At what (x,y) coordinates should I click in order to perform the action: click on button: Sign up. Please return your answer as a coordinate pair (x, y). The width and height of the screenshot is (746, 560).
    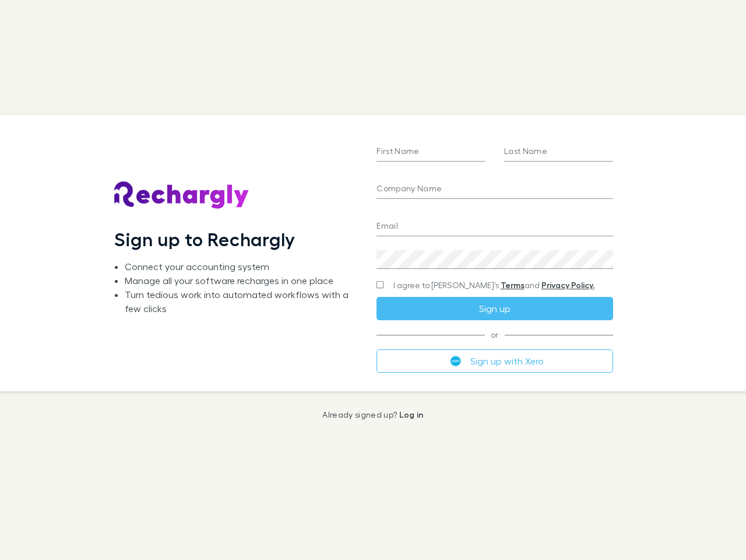
    Looking at the image, I should click on (495, 309).